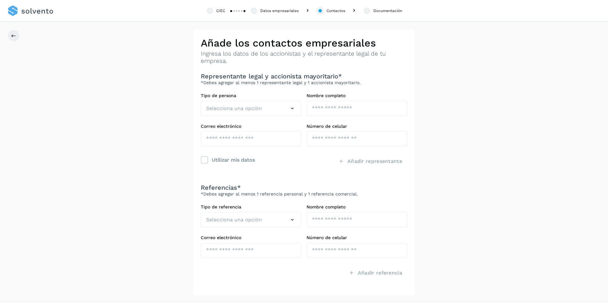 This screenshot has width=608, height=303. I want to click on span: Añadir referencia, so click(380, 273).